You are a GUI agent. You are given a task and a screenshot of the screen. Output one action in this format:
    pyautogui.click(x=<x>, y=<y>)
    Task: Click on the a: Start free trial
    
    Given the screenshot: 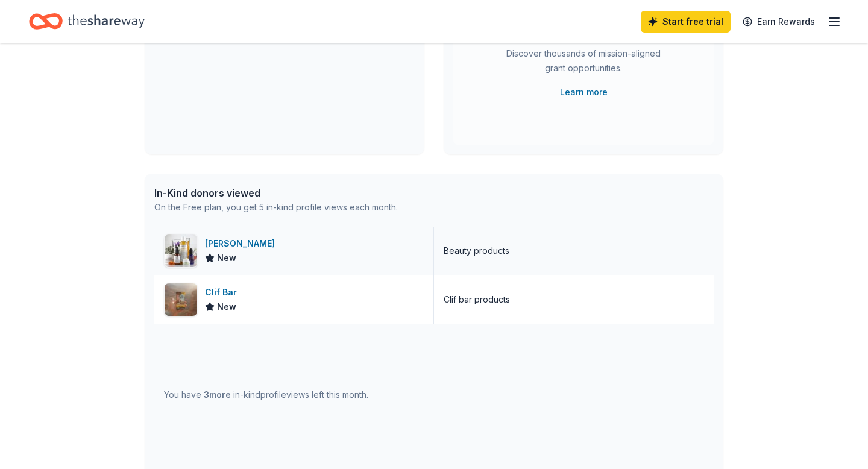 What is the action you would take?
    pyautogui.click(x=686, y=22)
    